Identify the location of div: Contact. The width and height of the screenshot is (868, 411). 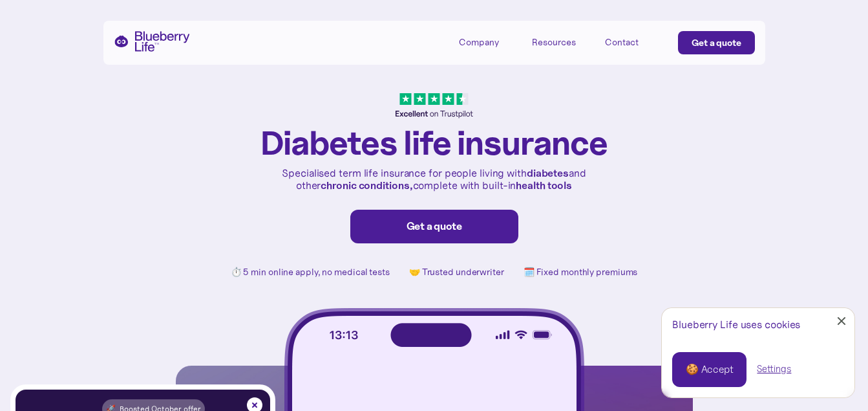
(622, 42).